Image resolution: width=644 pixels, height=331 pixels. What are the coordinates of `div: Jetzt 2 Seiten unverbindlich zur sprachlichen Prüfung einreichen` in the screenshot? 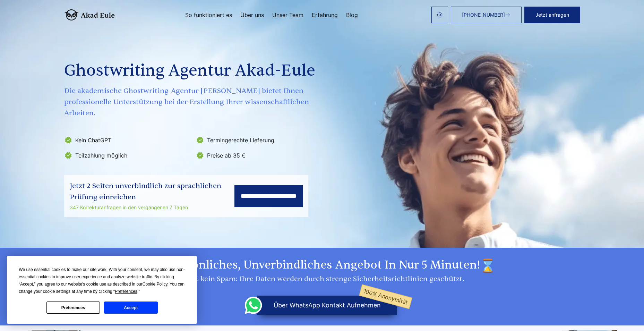 It's located at (152, 191).